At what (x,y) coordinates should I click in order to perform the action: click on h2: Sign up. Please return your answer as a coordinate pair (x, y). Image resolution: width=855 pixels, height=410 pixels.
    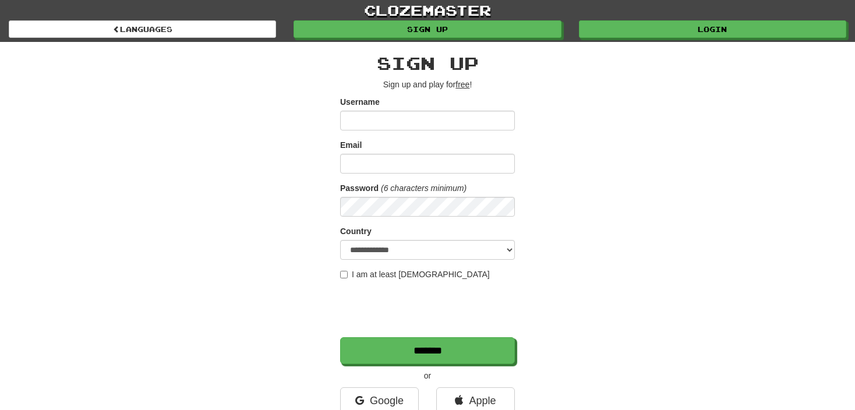
    Looking at the image, I should click on (427, 63).